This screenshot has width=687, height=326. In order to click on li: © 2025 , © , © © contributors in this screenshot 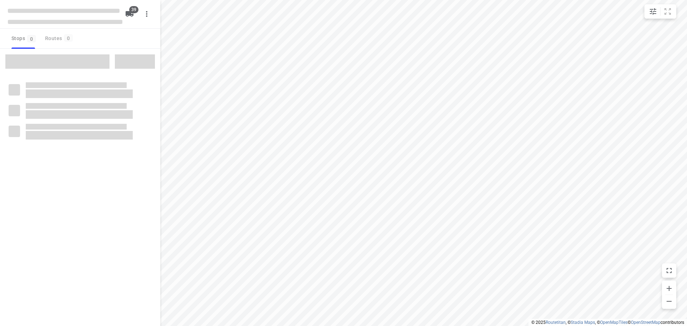, I will do `click(607, 322)`.